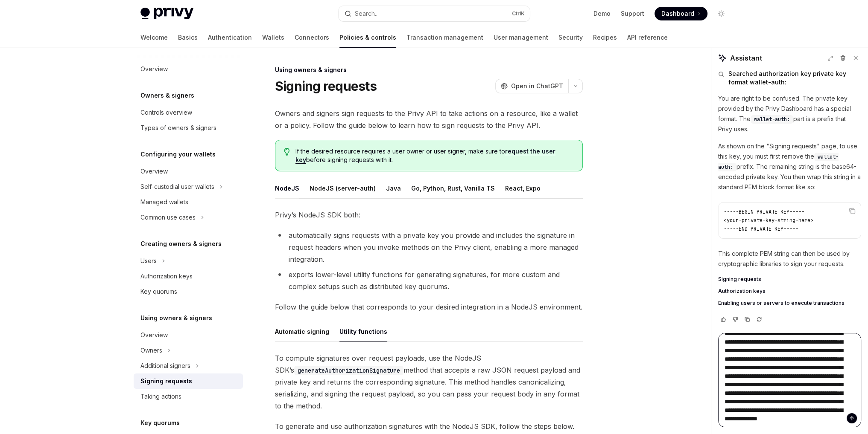 The image size is (868, 434). Describe the element at coordinates (852, 211) in the screenshot. I see `button: Copy the contents from the code block` at that location.